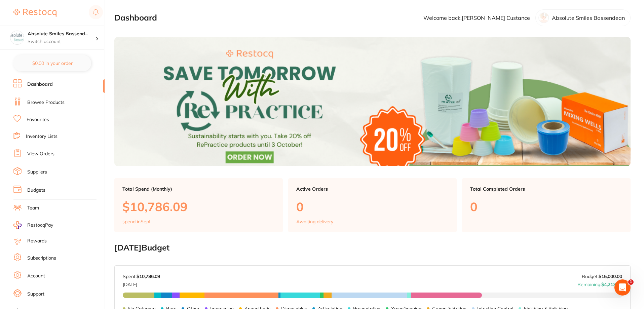 The height and width of the screenshot is (309, 644). I want to click on img: RestocqPay, so click(17, 225).